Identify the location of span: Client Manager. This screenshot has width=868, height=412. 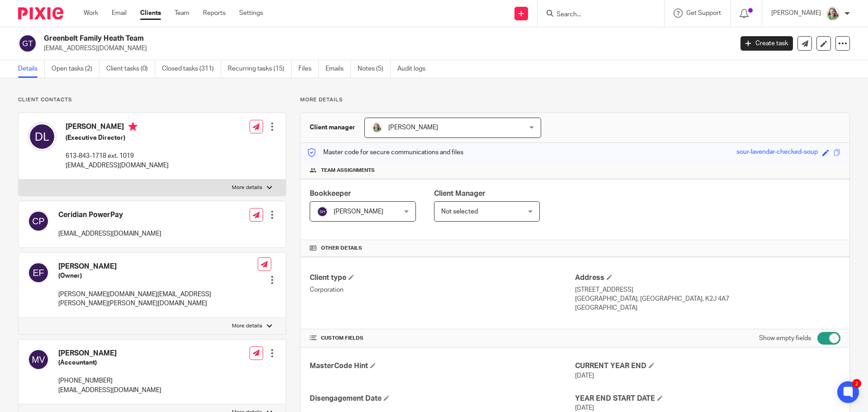
(459, 194).